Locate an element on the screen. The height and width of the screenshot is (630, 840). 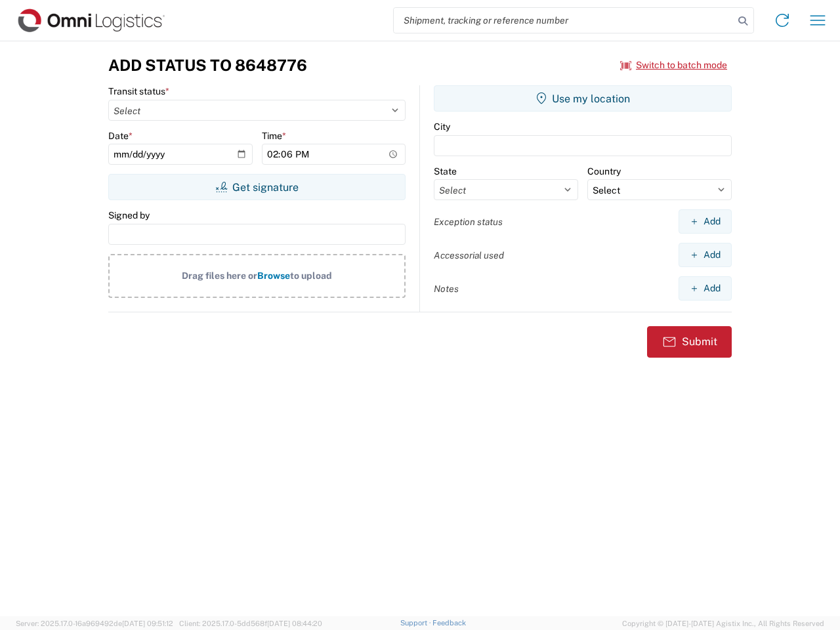
input: Shipment, tracking or reference number is located at coordinates (564, 20).